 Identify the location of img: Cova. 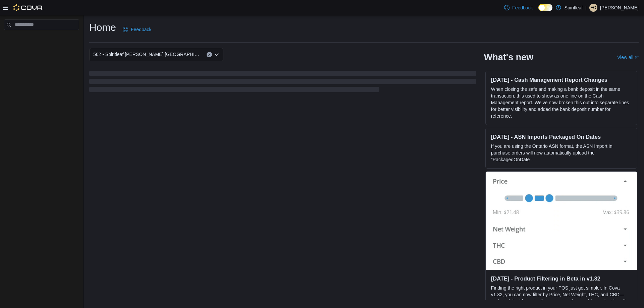
(28, 7).